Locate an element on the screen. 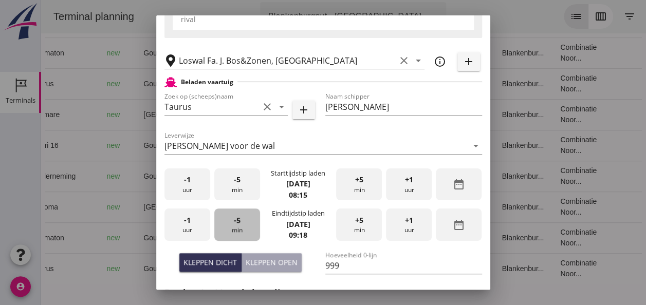 Image resolution: width=646 pixels, height=305 pixels. div: Eindtijdstip laden is located at coordinates (298, 213).